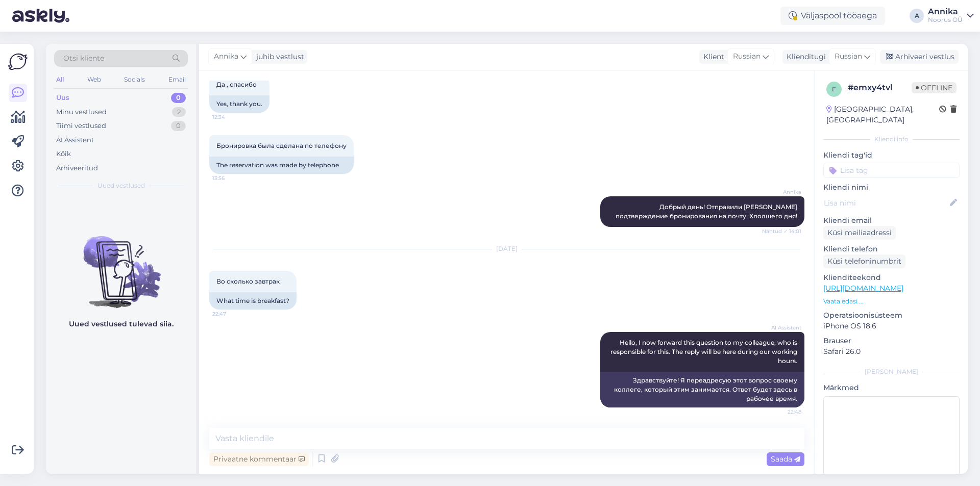  Describe the element at coordinates (278, 56) in the screenshot. I see `div: juhib vestlust` at that location.